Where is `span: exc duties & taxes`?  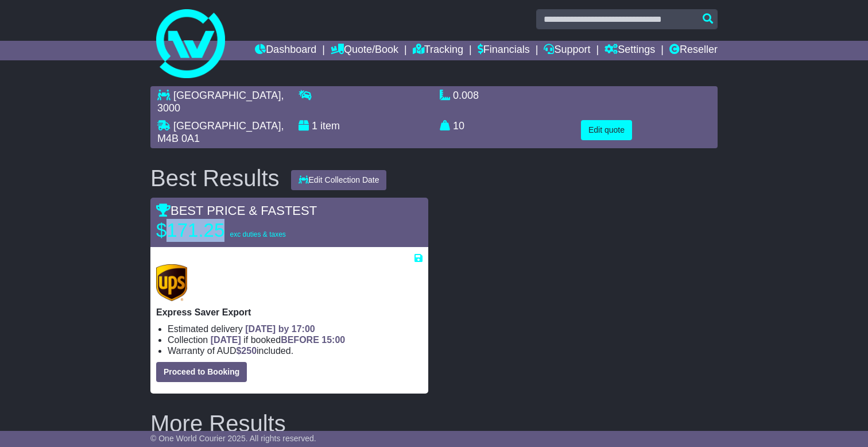 span: exc duties & taxes is located at coordinates (257, 234).